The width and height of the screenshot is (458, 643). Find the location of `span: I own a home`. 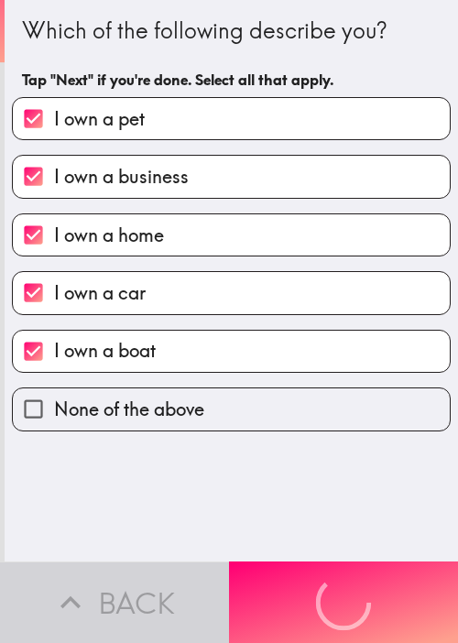

span: I own a home is located at coordinates (109, 236).